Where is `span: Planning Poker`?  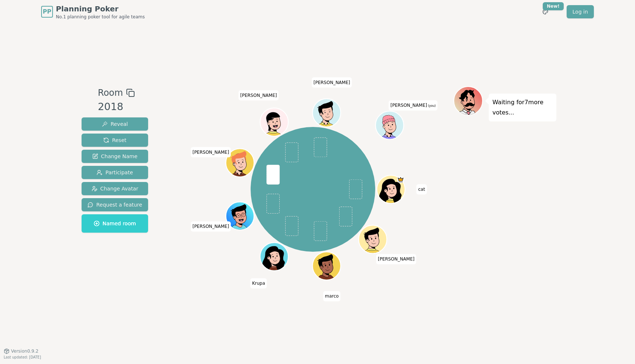 span: Planning Poker is located at coordinates (101, 9).